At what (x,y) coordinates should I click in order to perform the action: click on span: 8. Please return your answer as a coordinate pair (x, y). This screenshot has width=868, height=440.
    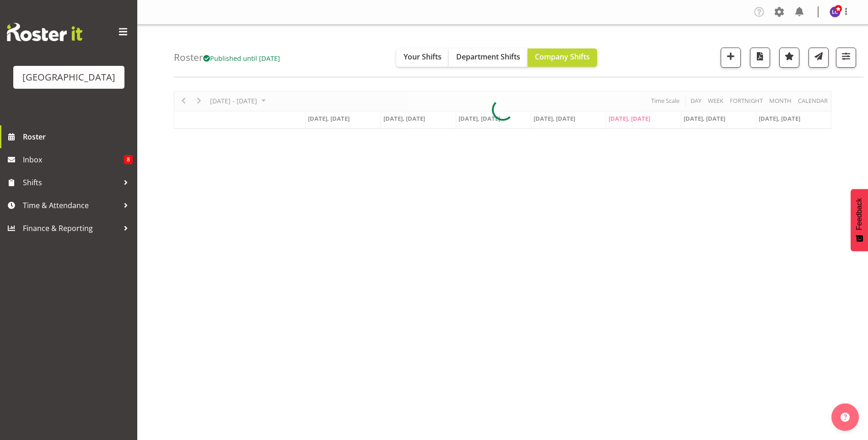
    Looking at the image, I should click on (128, 160).